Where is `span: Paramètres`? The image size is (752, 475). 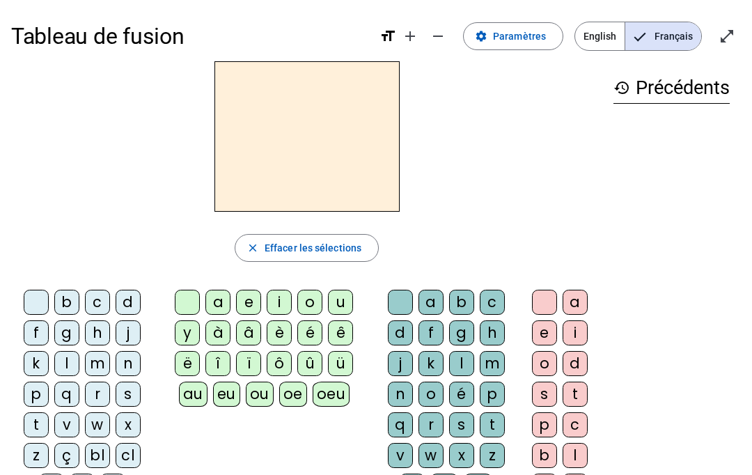 span: Paramètres is located at coordinates (520, 36).